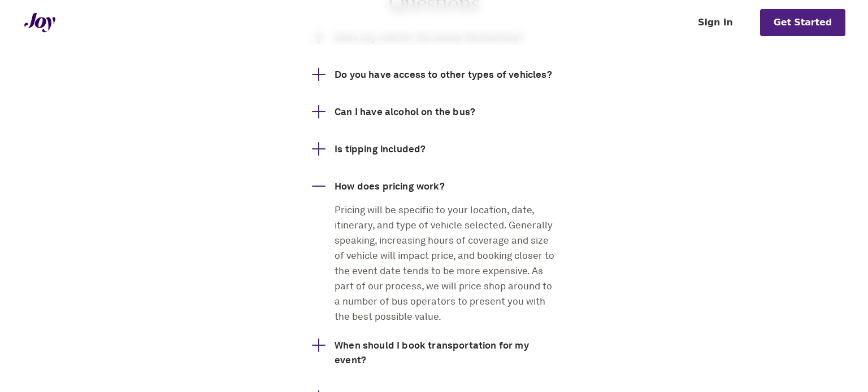  Describe the element at coordinates (380, 149) in the screenshot. I see `h3: Is tipping included?` at that location.